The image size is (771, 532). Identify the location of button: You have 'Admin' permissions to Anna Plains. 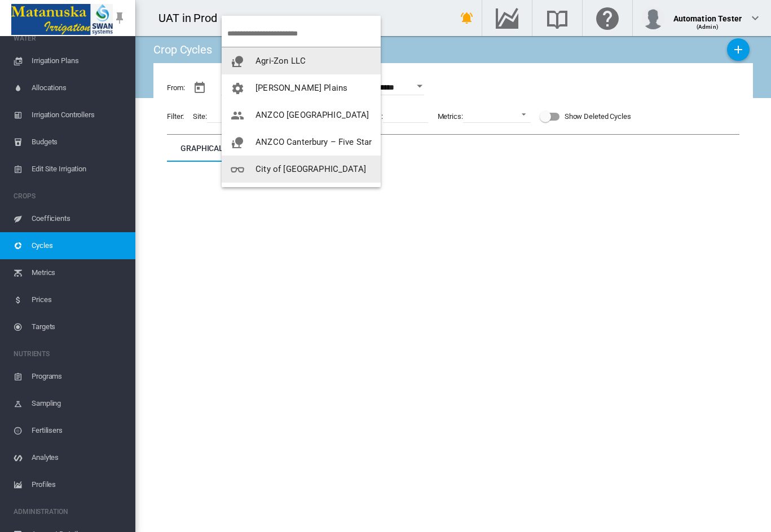
(301, 88).